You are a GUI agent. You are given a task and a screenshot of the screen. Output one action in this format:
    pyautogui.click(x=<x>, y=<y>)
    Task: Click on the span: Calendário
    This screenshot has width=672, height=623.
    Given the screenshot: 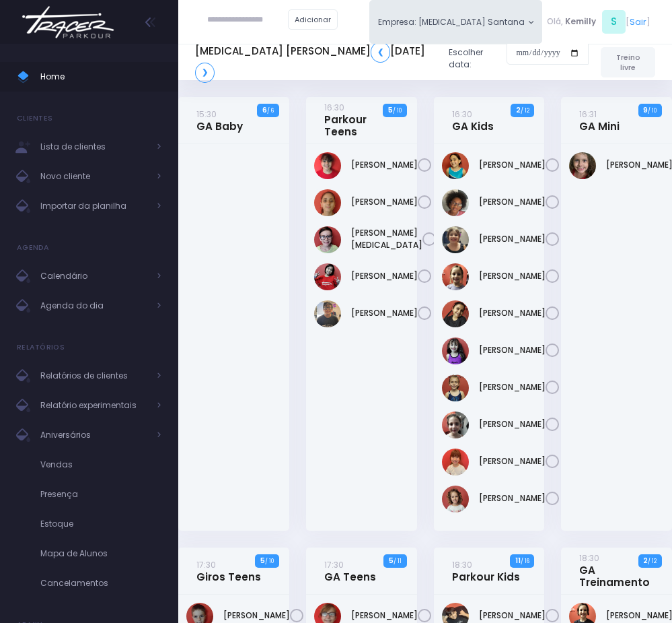 What is the action you would take?
    pyautogui.click(x=94, y=276)
    